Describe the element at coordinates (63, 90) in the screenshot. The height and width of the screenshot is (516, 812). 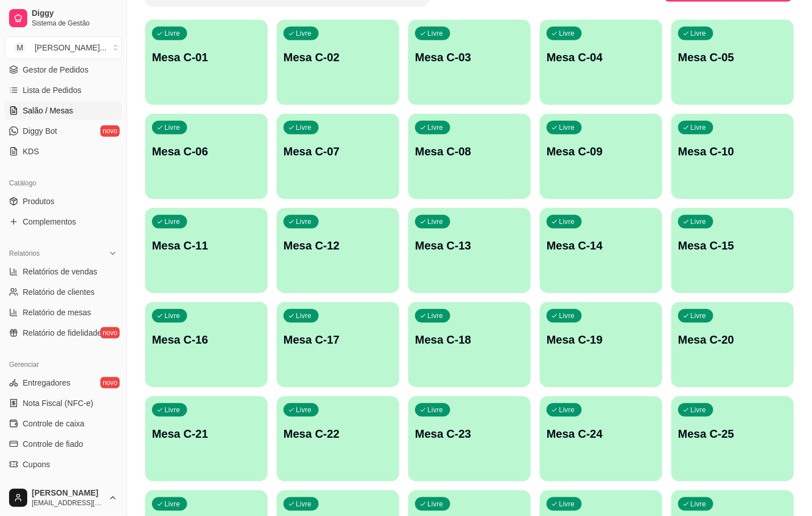
I see `a: Lista de Pedidos` at that location.